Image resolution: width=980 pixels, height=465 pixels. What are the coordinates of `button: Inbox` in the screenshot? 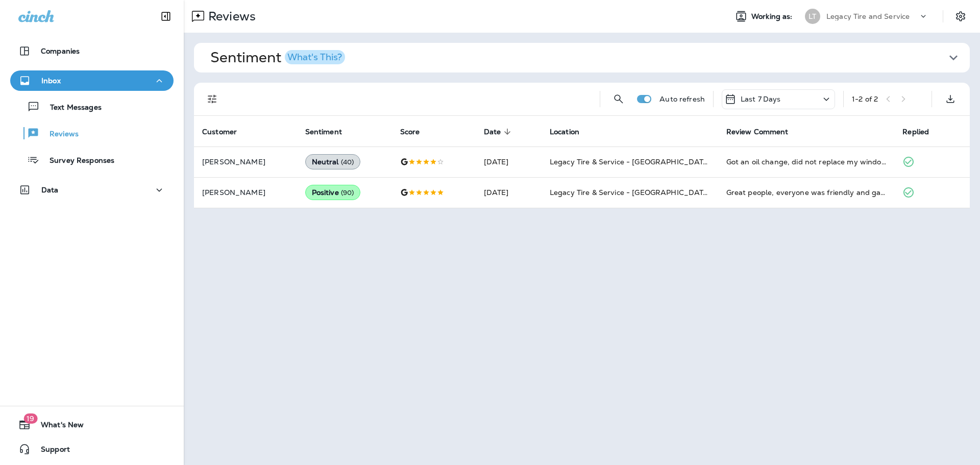 It's located at (92, 81).